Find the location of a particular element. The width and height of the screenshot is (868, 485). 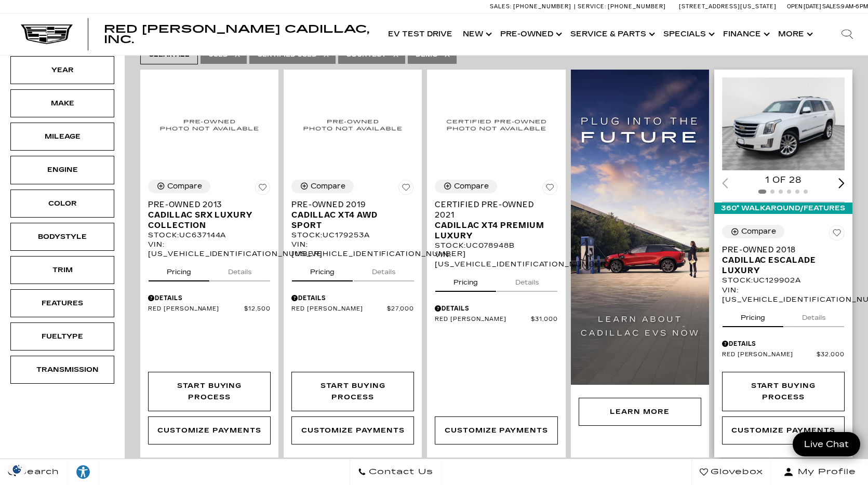

div: TrimTrim is located at coordinates (62, 270).